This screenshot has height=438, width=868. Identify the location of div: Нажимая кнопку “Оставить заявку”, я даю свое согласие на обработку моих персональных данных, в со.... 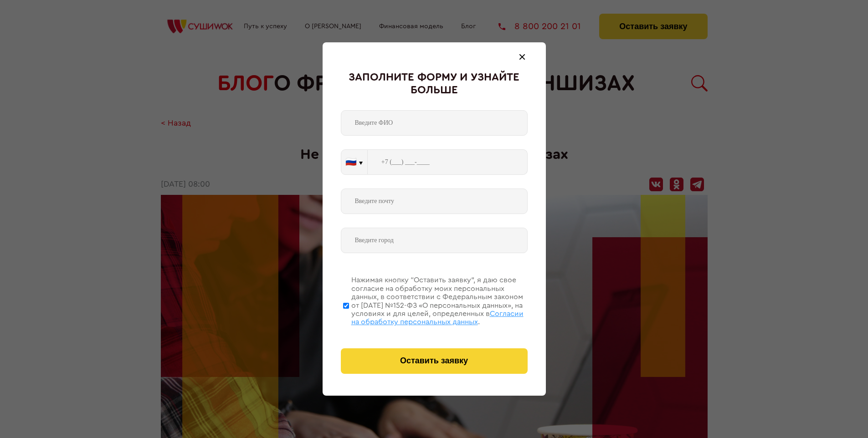
(439, 301).